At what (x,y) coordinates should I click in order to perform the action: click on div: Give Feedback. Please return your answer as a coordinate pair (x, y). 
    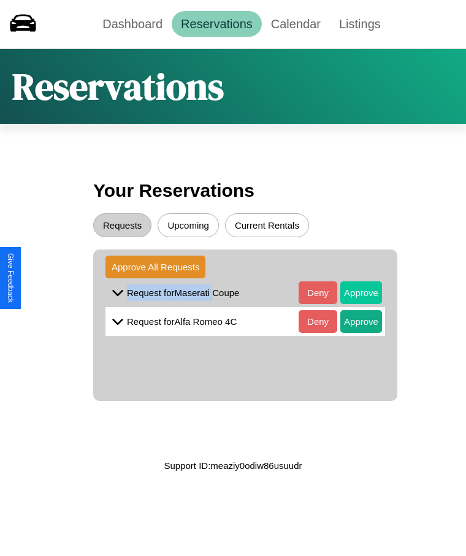
    Looking at the image, I should click on (10, 278).